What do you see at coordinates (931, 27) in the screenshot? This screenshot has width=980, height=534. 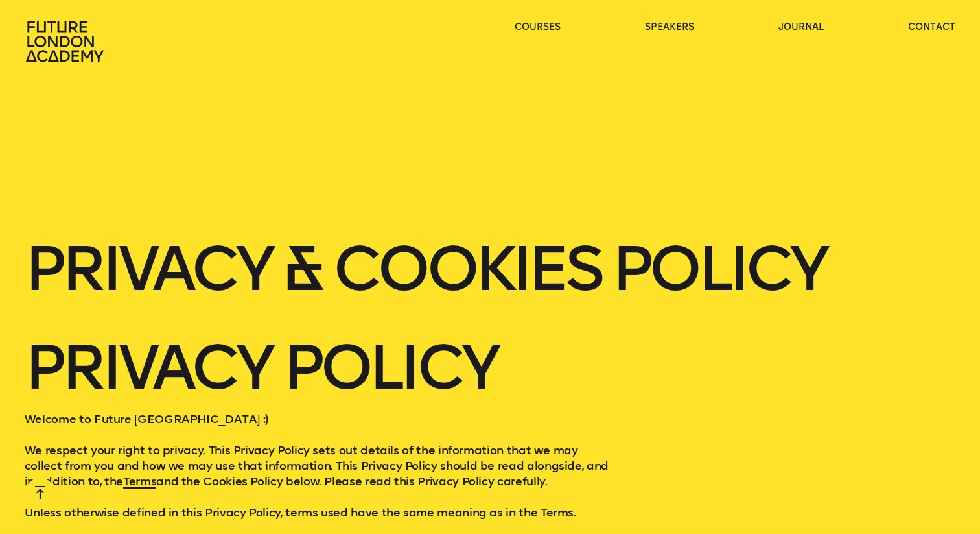 I see `a: contact` at bounding box center [931, 27].